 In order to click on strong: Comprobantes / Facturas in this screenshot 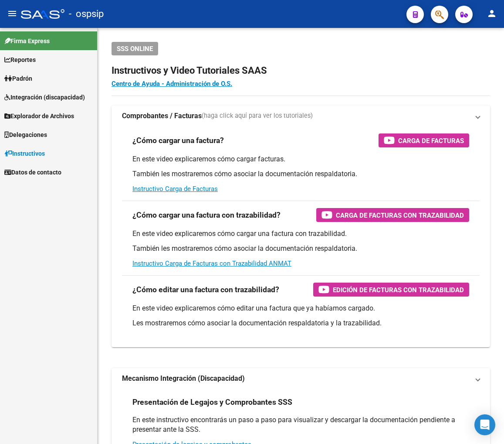, I will do `click(162, 116)`.